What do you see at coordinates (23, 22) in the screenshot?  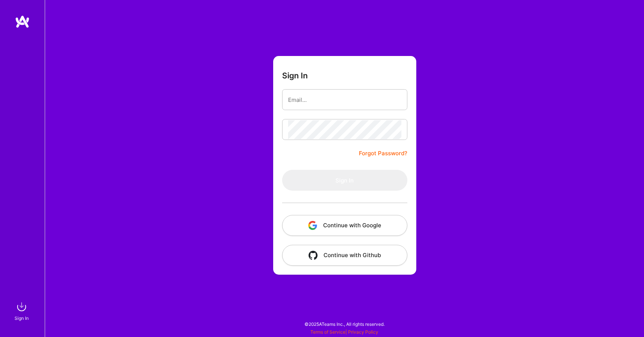 I see `img: logo` at bounding box center [23, 22].